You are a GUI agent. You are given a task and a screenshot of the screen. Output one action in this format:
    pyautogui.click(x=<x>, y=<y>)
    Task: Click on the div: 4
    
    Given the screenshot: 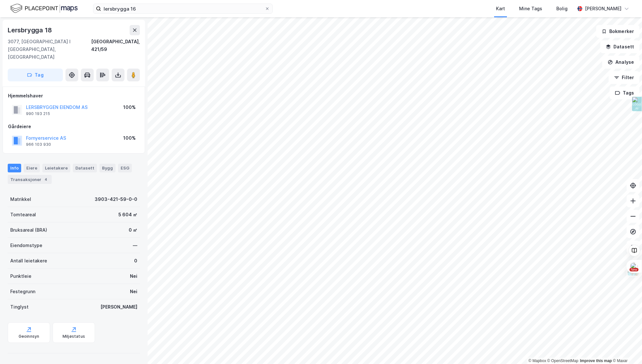 What is the action you would take?
    pyautogui.click(x=46, y=179)
    